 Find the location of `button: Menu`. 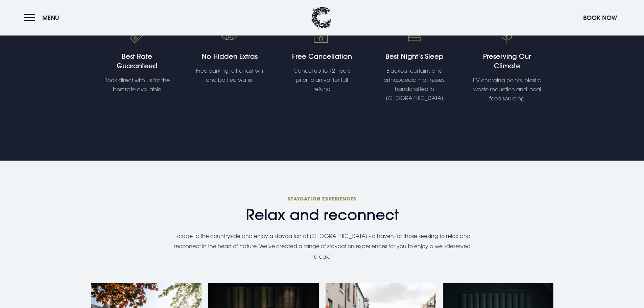

button: Menu is located at coordinates (43, 17).